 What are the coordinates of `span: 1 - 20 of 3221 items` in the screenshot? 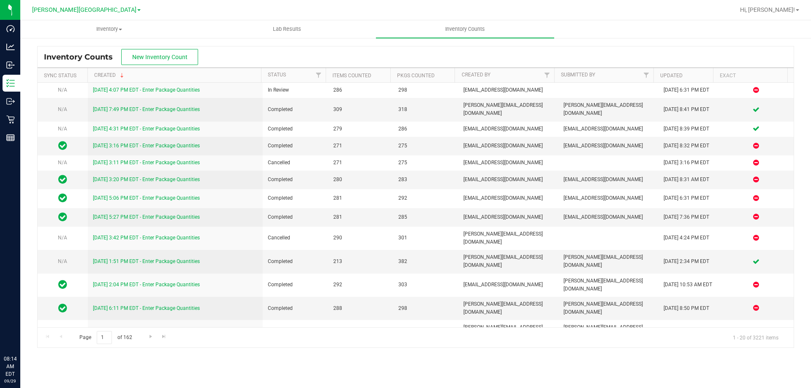 It's located at (755, 337).